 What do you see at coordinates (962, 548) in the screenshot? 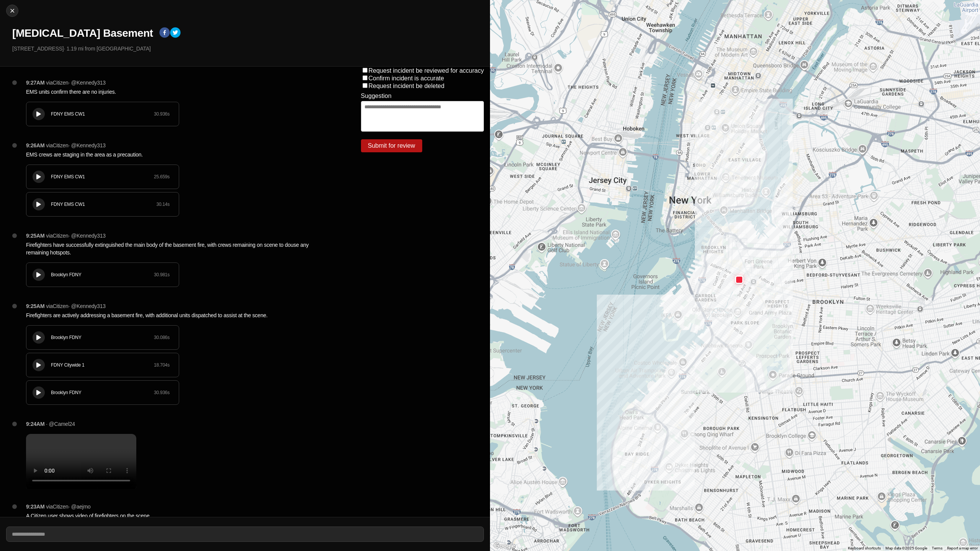
I see `a: Report a map error` at bounding box center [962, 548].